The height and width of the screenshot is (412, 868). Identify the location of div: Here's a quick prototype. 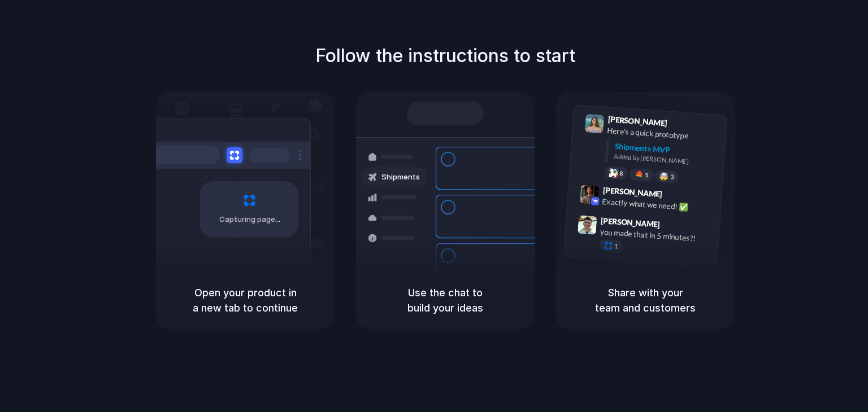
(663, 134).